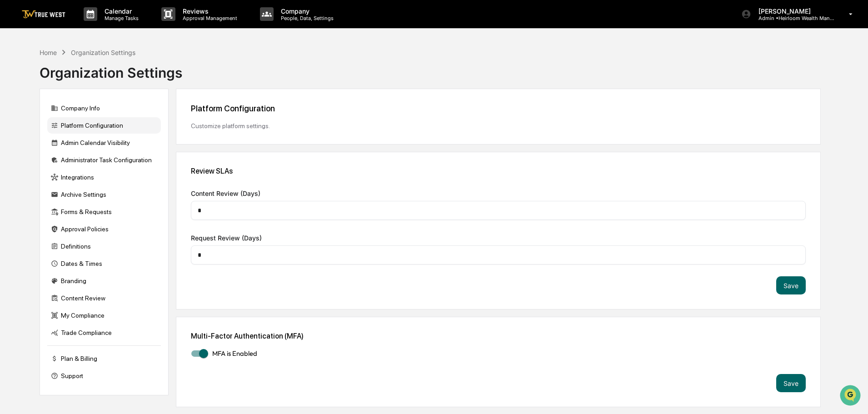  What do you see at coordinates (104, 298) in the screenshot?
I see `div: Content Review` at bounding box center [104, 298].